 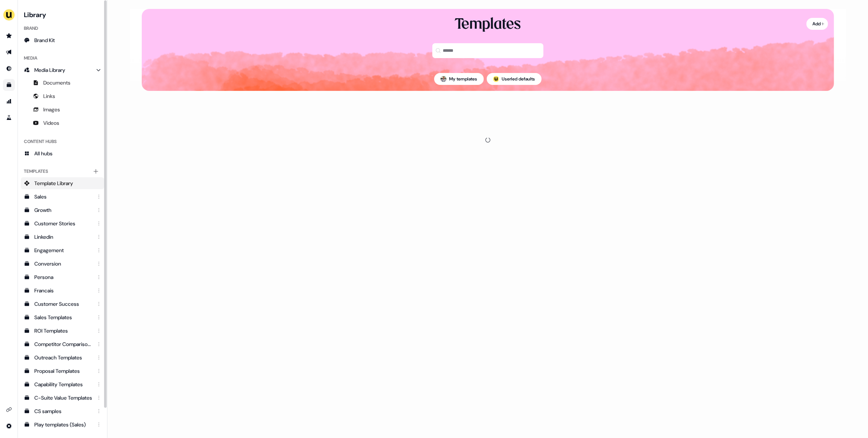 I want to click on button: userled logo;Userled defaults, so click(x=514, y=79).